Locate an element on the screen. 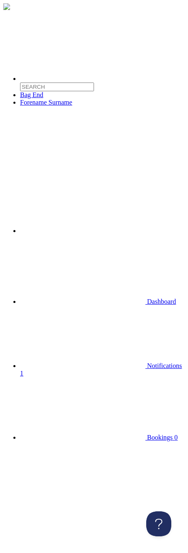 This screenshot has height=553, width=188. span: 1 is located at coordinates (22, 373).